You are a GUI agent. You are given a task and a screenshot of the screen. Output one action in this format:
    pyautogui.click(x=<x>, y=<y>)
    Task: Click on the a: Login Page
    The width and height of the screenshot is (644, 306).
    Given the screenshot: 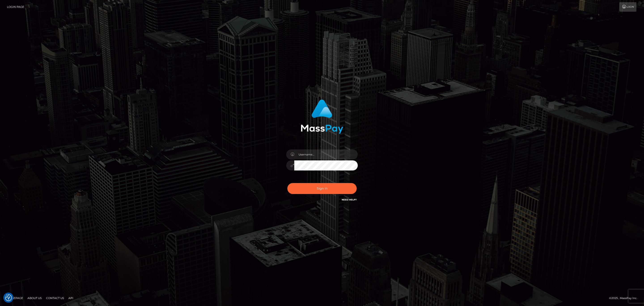 What is the action you would take?
    pyautogui.click(x=16, y=7)
    